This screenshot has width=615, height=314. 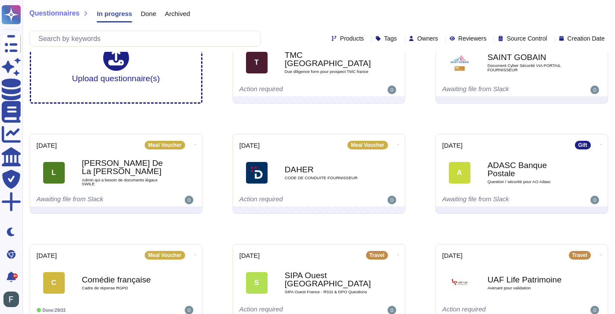 I want to click on span: In progress, so click(x=114, y=13).